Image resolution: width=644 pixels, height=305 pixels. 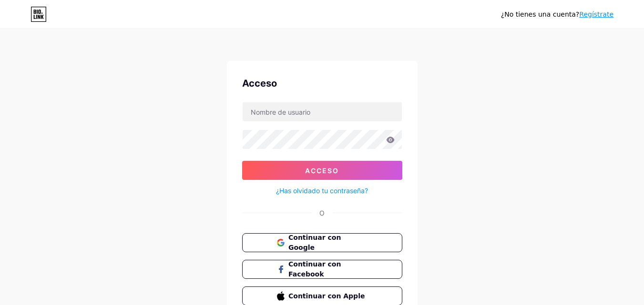 I want to click on font: ¿Has olvidado tu contraseña?, so click(x=322, y=190).